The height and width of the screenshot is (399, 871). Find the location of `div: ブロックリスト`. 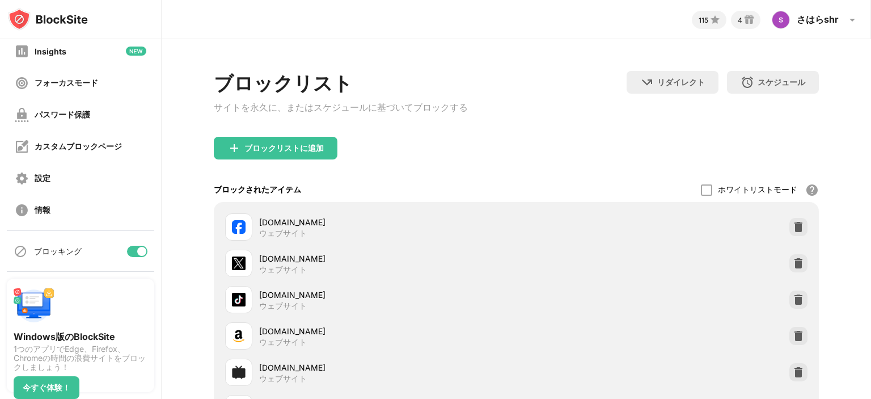

div: ブロックリスト is located at coordinates (341, 84).